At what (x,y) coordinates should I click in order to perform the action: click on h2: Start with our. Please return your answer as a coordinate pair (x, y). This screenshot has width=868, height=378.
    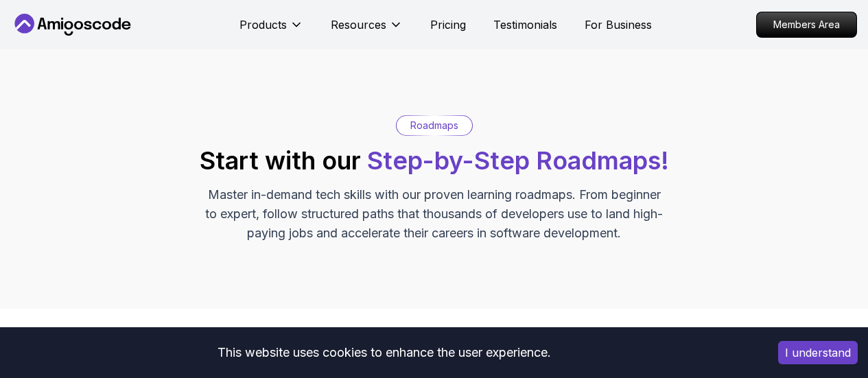
    Looking at the image, I should click on (434, 160).